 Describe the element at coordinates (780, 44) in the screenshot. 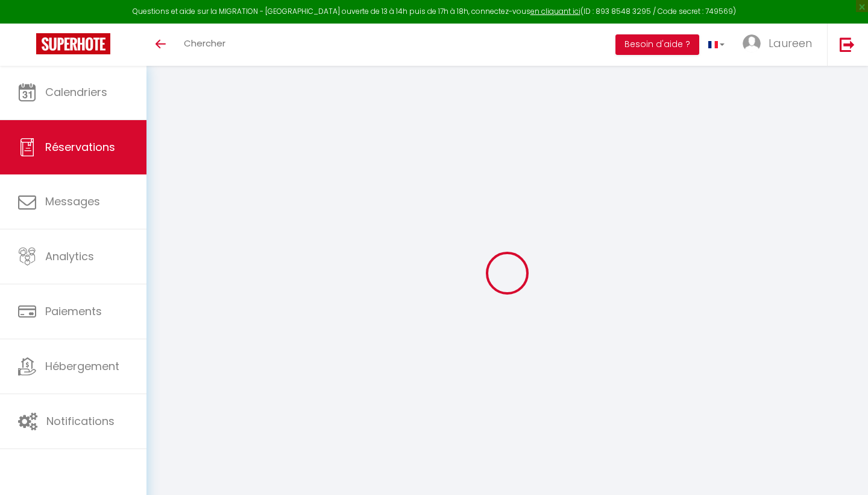

I see `a: ... Laureen` at that location.